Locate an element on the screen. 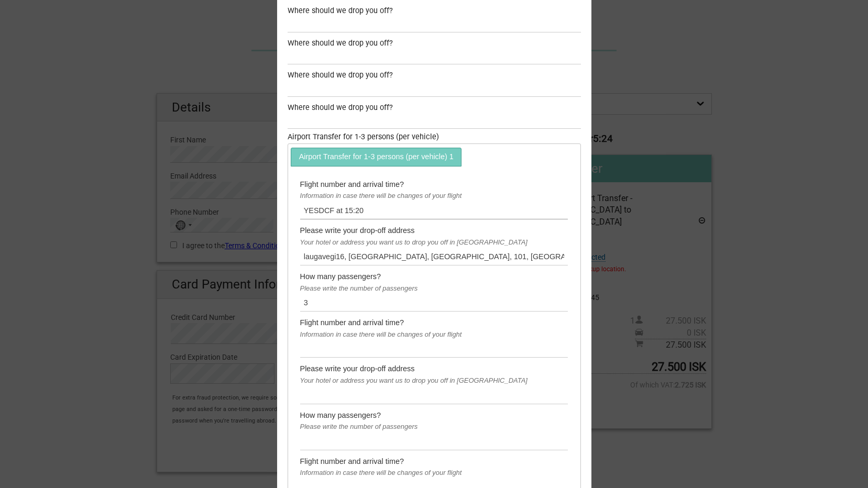 The image size is (868, 488). div: Airport Transfer for 1-3 persons (per vehicle) is located at coordinates (434, 137).